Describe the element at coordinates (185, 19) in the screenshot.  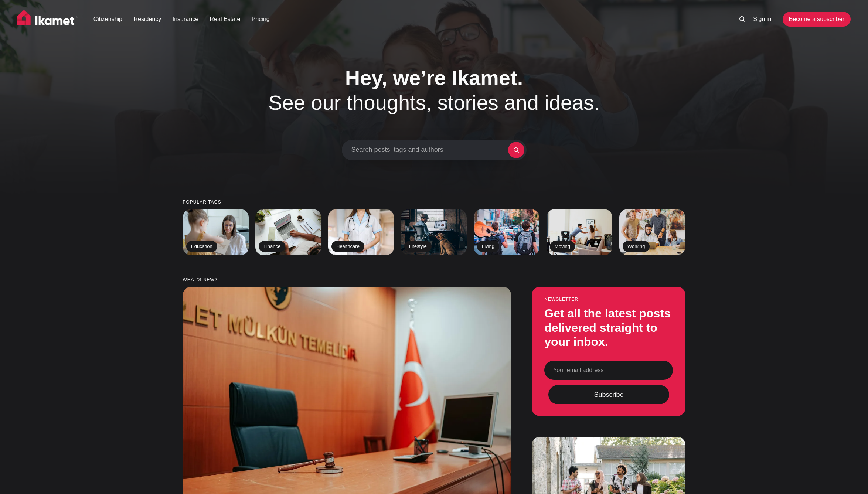
I see `a: Insurance` at that location.